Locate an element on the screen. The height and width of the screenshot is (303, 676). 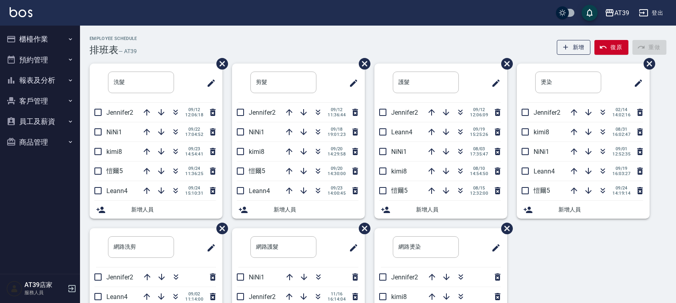
span: 11:14:00 is located at coordinates (194, 299).